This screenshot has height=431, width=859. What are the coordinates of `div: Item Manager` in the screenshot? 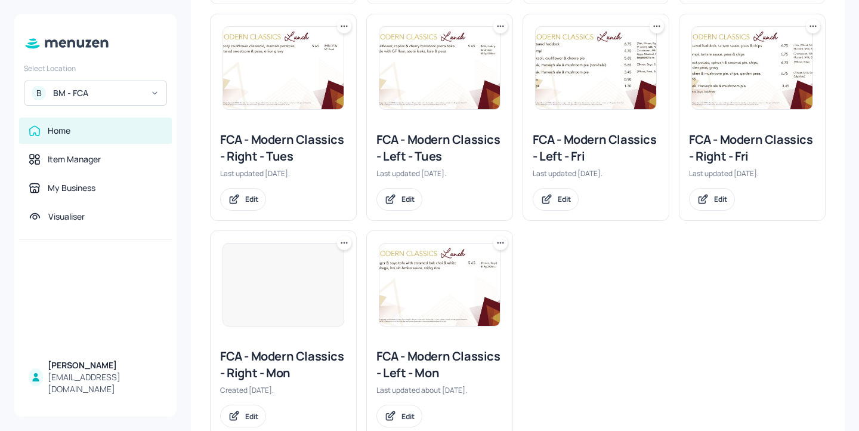 It's located at (74, 159).